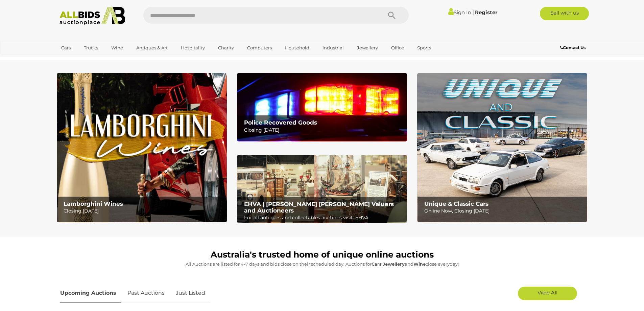  I want to click on a: Sell with us, so click(565, 14).